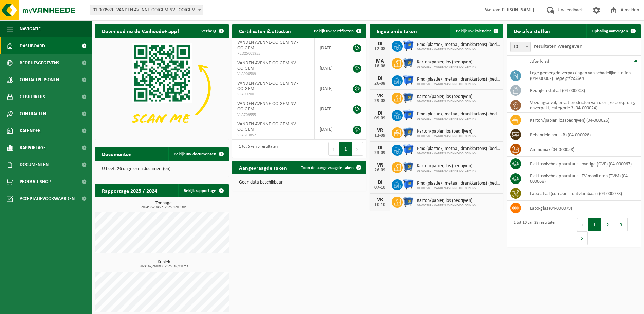 Image resolution: width=644 pixels, height=314 pixels. I want to click on div: 12-09, so click(380, 135).